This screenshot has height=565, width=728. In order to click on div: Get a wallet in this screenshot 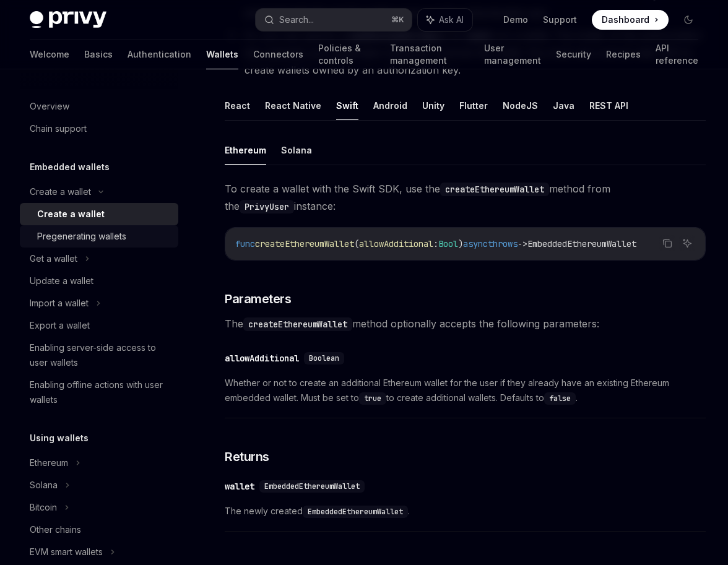, I will do `click(54, 259)`.